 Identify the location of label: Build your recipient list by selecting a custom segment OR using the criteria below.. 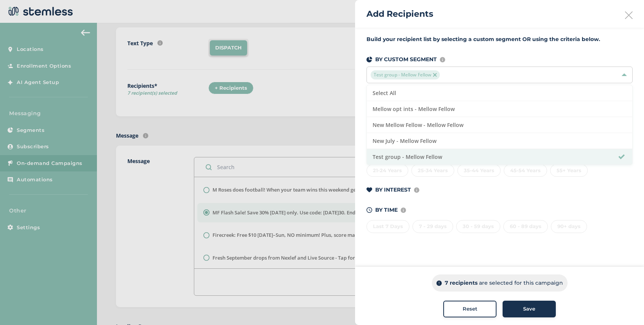
(499, 39).